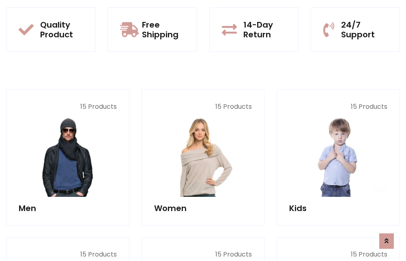 The width and height of the screenshot is (406, 261). Describe the element at coordinates (68, 208) in the screenshot. I see `h5: Men` at that location.